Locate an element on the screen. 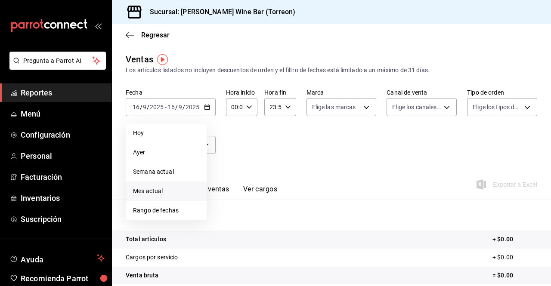 Image resolution: width=551 pixels, height=286 pixels. button: Tooltip marker is located at coordinates (162, 59).